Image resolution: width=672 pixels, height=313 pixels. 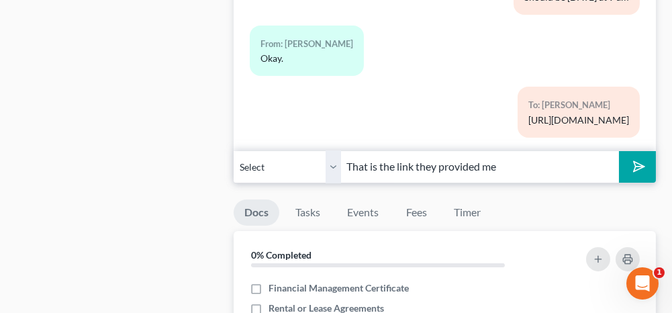 What do you see at coordinates (659, 272) in the screenshot?
I see `span: 1` at bounding box center [659, 272].